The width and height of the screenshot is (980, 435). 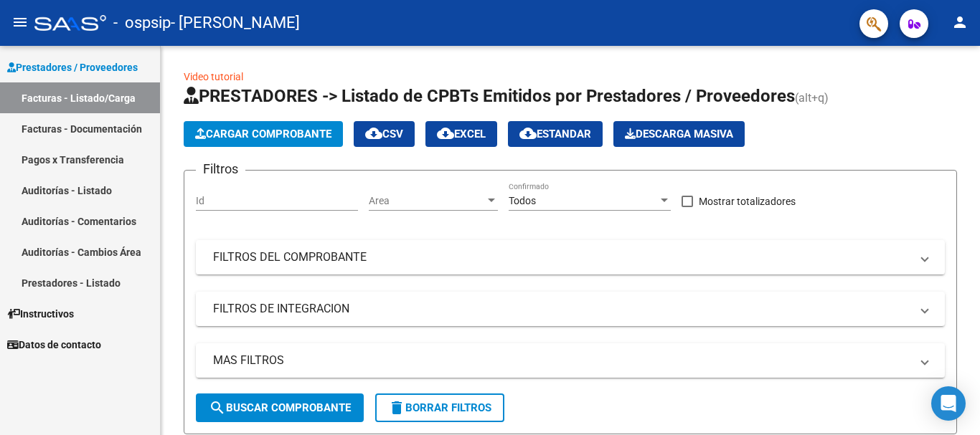 I want to click on span: Instructivos, so click(x=40, y=314).